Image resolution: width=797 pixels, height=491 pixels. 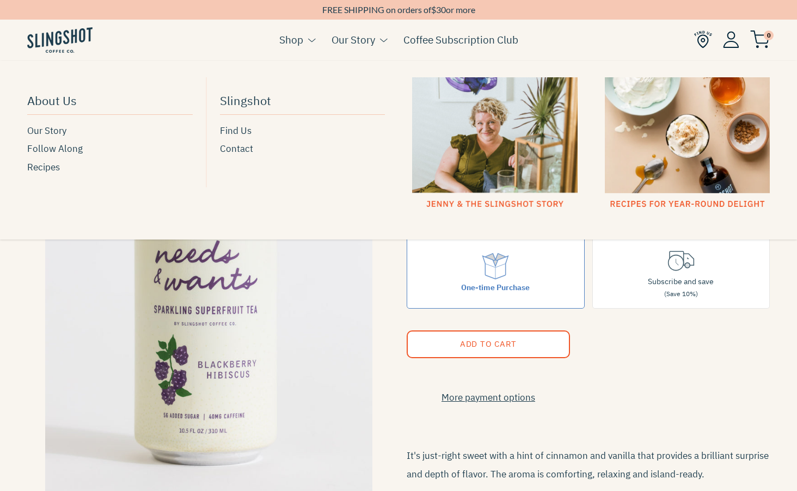 What do you see at coordinates (488, 344) in the screenshot?
I see `button: Add to Cart` at bounding box center [488, 344].